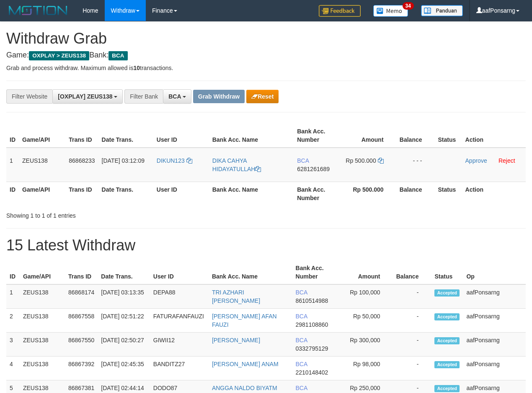 This screenshot has height=393, width=532. Describe the element at coordinates (171, 160) in the screenshot. I see `span: DIKUN123` at that location.